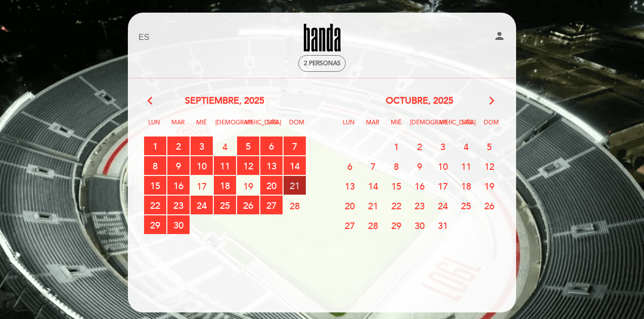  I want to click on span: septiembre, 2025, so click(224, 101).